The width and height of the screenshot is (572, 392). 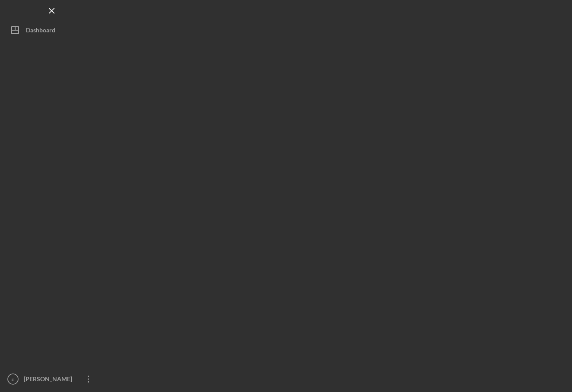 I want to click on text: sl, so click(x=13, y=379).